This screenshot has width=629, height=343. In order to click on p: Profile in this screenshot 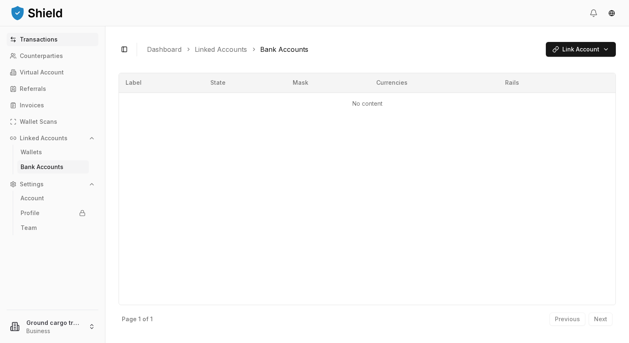, I will do `click(30, 213)`.